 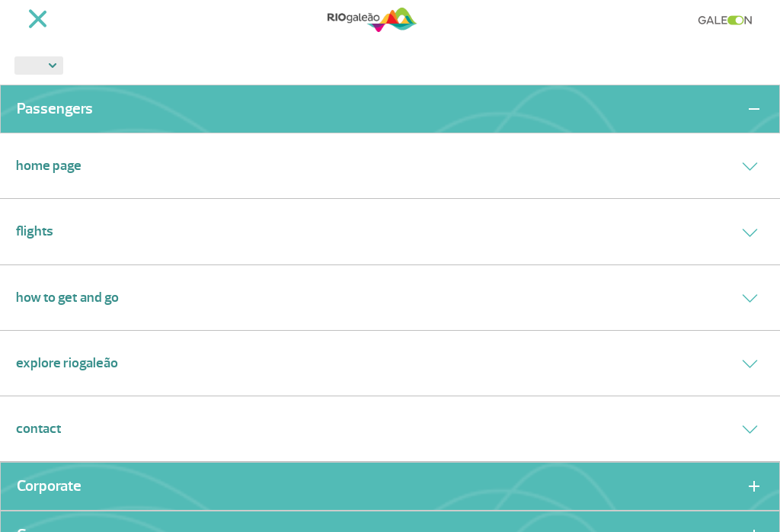 What do you see at coordinates (49, 486) in the screenshot?
I see `a: Corporate` at bounding box center [49, 486].